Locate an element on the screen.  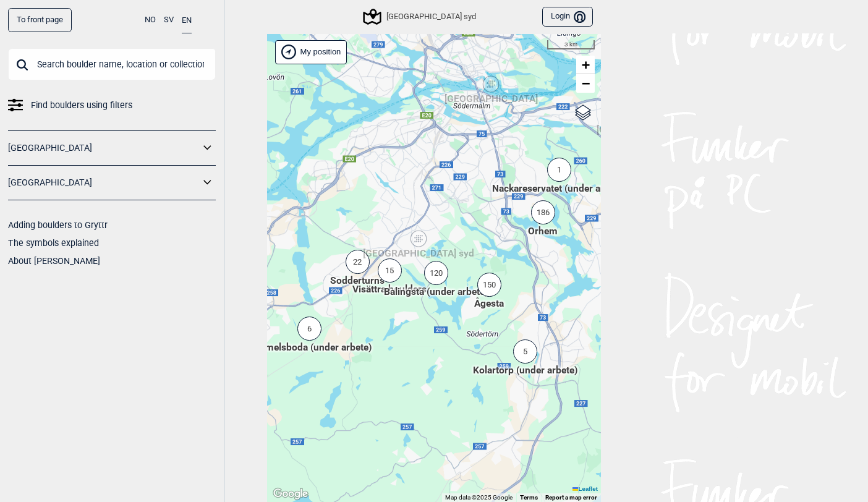
span: Nackareservatet (under arbete) is located at coordinates (559, 188).